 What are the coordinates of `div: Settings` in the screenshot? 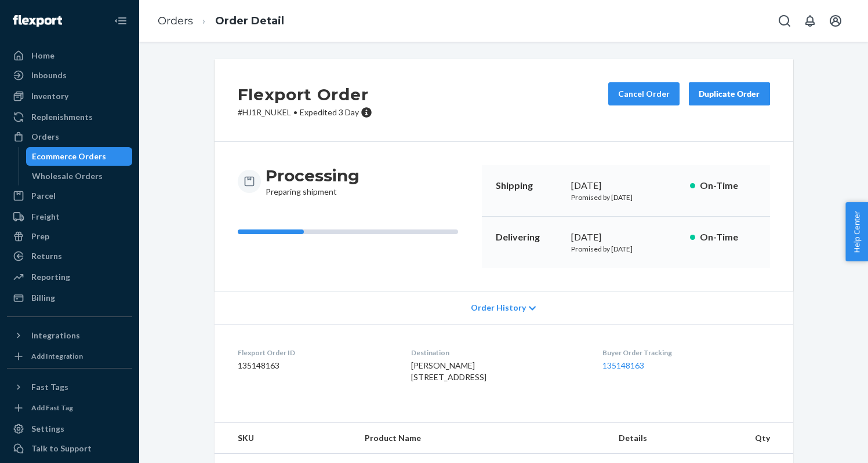 It's located at (47, 429).